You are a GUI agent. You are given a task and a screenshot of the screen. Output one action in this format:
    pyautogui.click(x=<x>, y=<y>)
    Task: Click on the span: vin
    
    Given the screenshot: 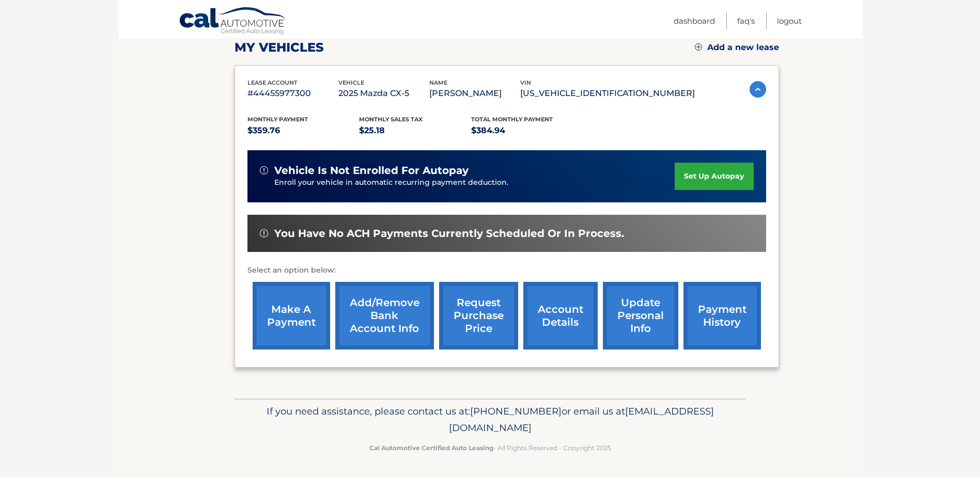 What is the action you would take?
    pyautogui.click(x=525, y=83)
    